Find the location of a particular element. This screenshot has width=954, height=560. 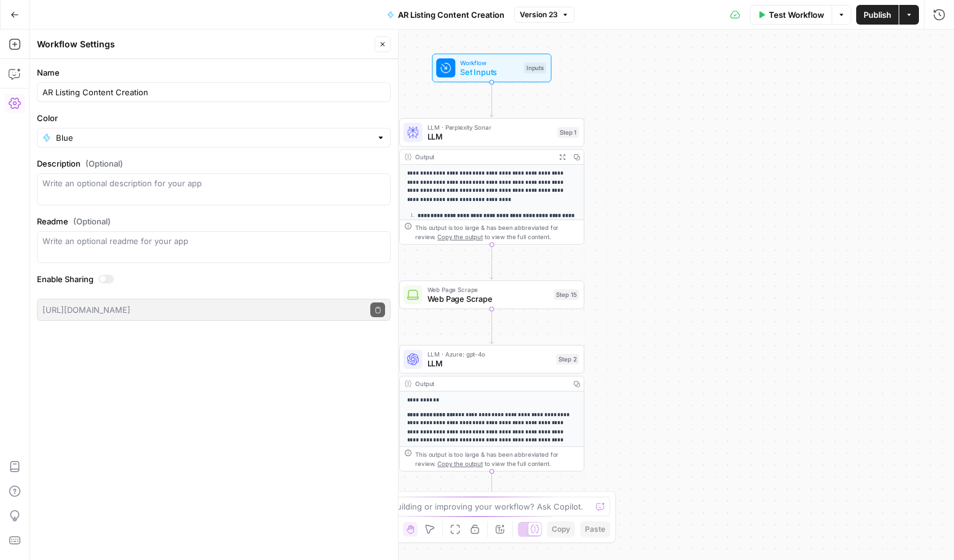

span: LLM · Perplexity Sonar is located at coordinates (490, 127).